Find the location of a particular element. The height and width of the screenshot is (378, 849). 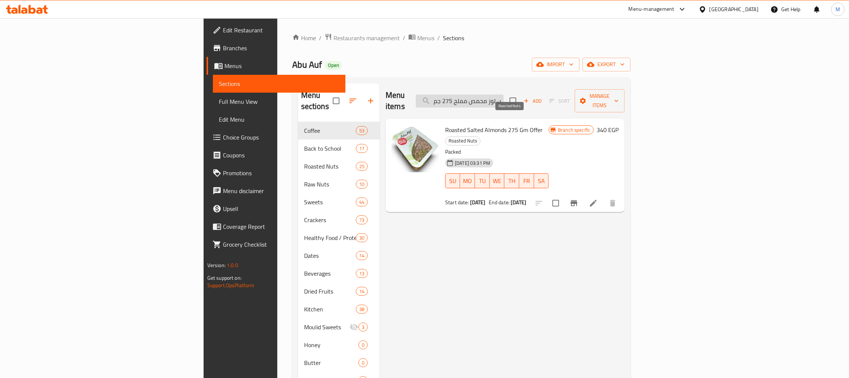

span: Kitchen is located at coordinates (330, 309).